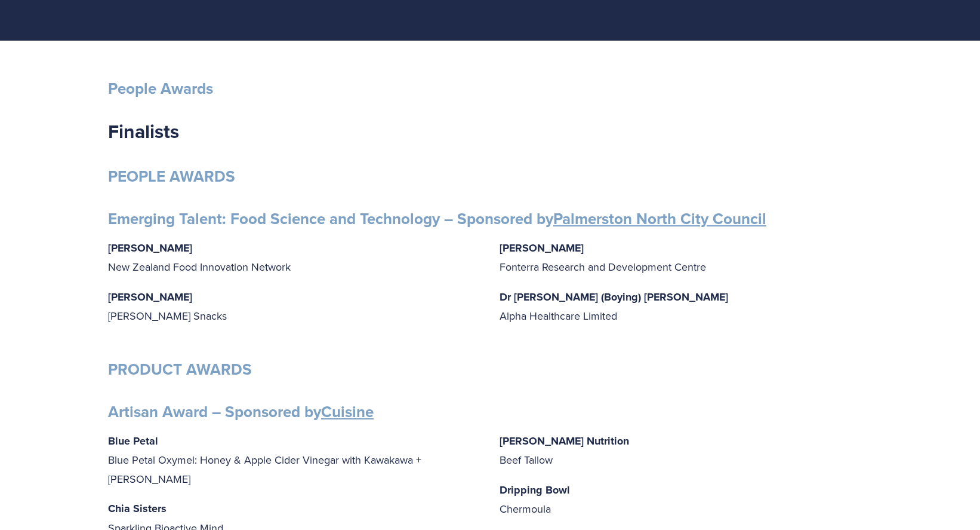 The width and height of the screenshot is (980, 530). Describe the element at coordinates (171, 176) in the screenshot. I see `strong: PEOPLE AWARDS` at that location.